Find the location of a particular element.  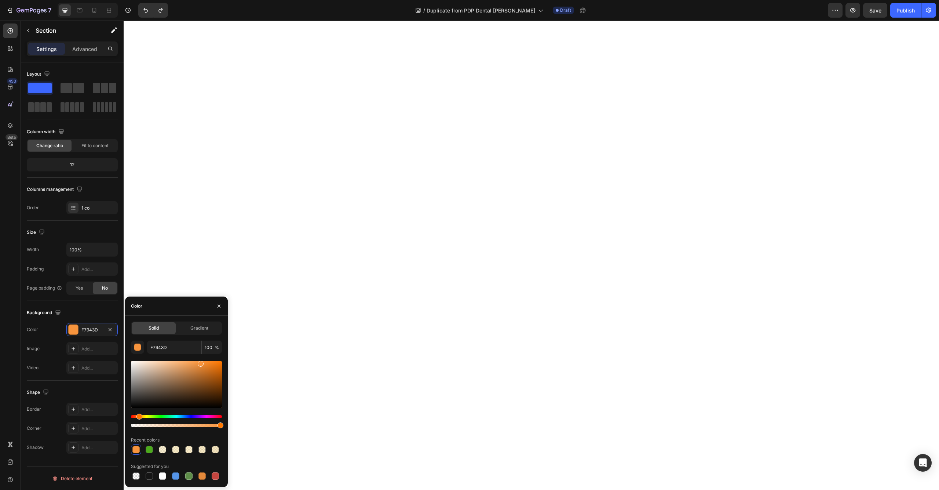

span: Solid is located at coordinates (154, 328).